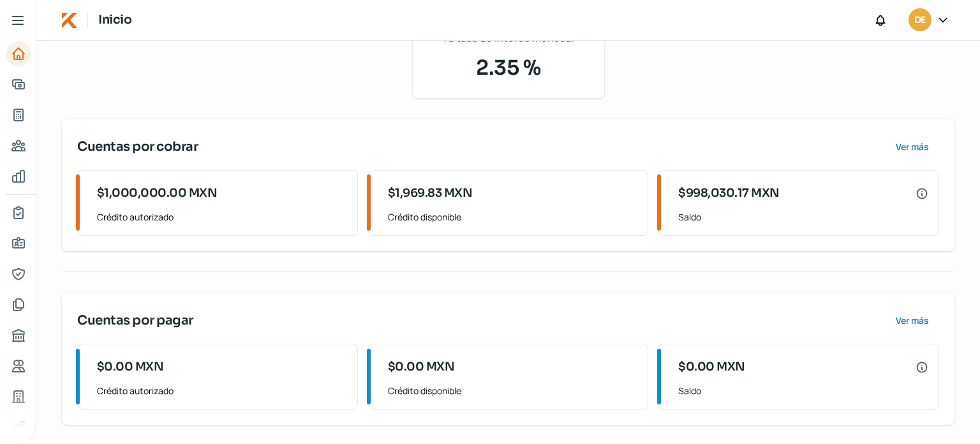  What do you see at coordinates (157, 193) in the screenshot?
I see `span: $1,000,000.00 MXN` at bounding box center [157, 193].